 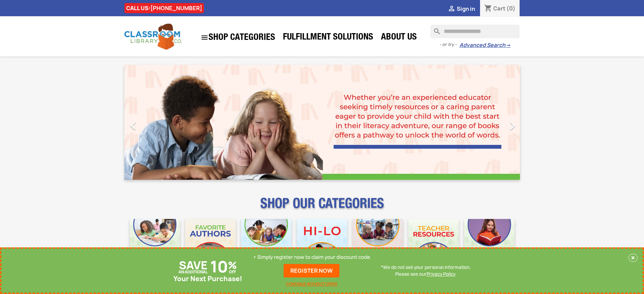 What do you see at coordinates (511, 9) in the screenshot?
I see `span: (0)` at bounding box center [511, 9].